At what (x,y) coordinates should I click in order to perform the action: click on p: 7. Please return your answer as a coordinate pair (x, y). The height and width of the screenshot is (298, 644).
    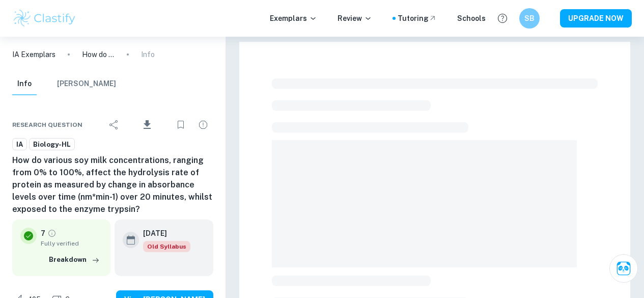
    Looking at the image, I should click on (43, 233).